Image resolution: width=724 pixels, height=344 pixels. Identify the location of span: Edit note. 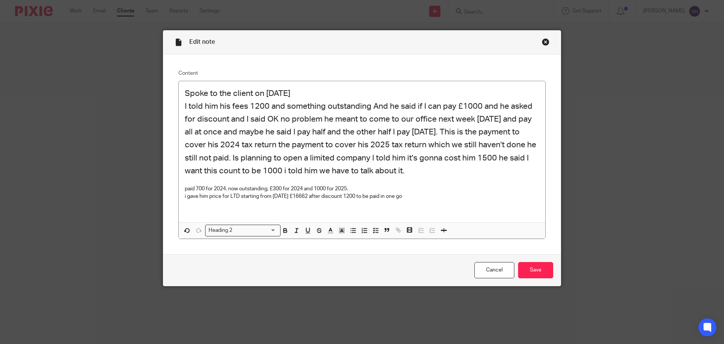
(202, 42).